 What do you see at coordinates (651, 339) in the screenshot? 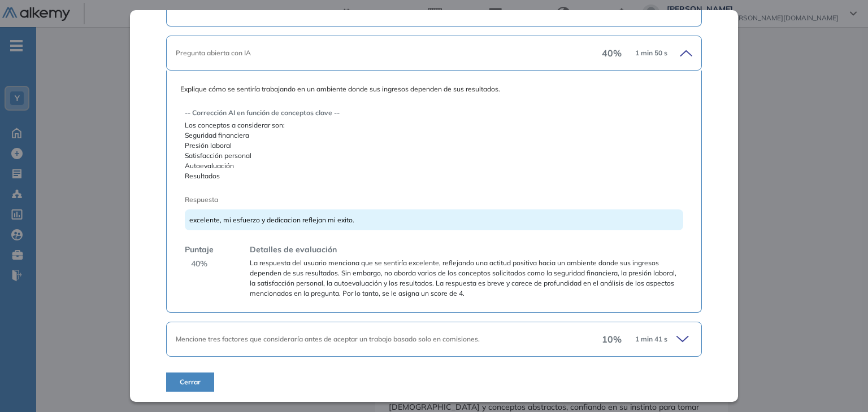
I see `span: 1 min 41 s` at bounding box center [651, 339].